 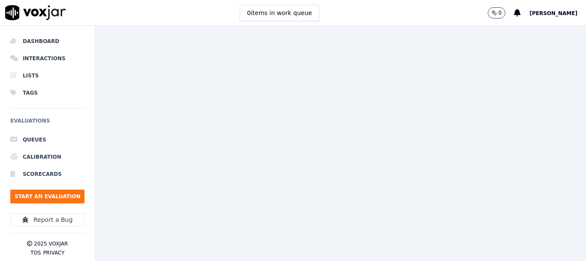 I want to click on li: Tags, so click(x=47, y=93).